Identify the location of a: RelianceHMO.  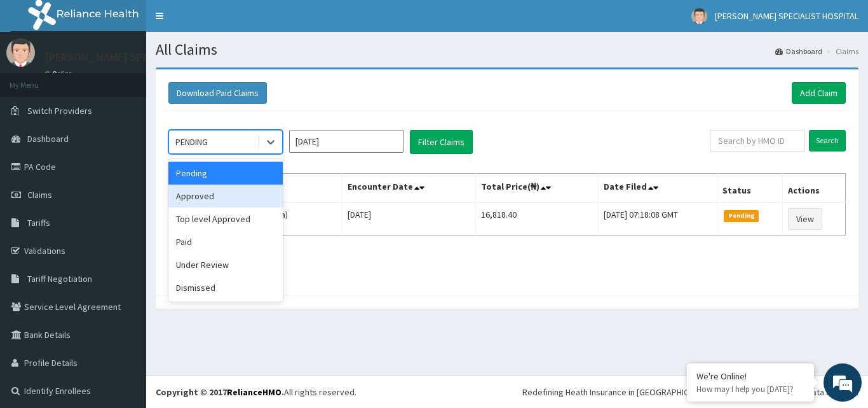
(255, 392).